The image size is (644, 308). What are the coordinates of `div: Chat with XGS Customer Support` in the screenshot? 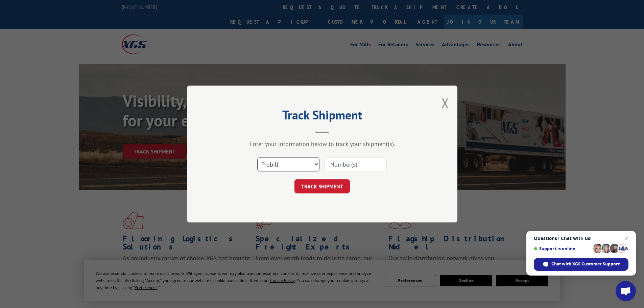 It's located at (581, 264).